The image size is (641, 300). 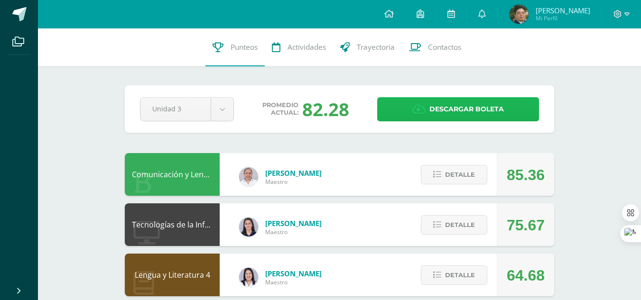 What do you see at coordinates (172, 275) in the screenshot?
I see `div: Lengua y Literatura 4` at bounding box center [172, 275].